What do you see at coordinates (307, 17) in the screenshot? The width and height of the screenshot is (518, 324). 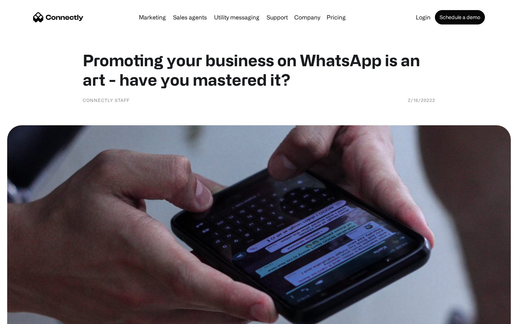 I see `div: Company` at bounding box center [307, 17].